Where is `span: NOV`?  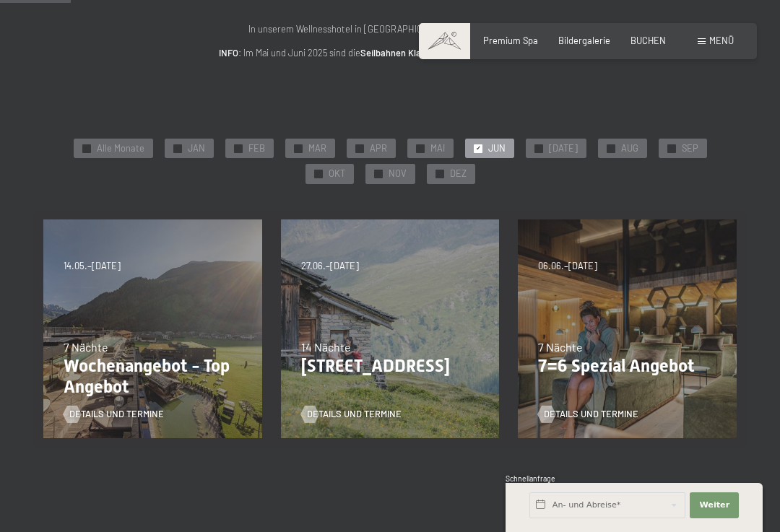 span: NOV is located at coordinates (397, 174).